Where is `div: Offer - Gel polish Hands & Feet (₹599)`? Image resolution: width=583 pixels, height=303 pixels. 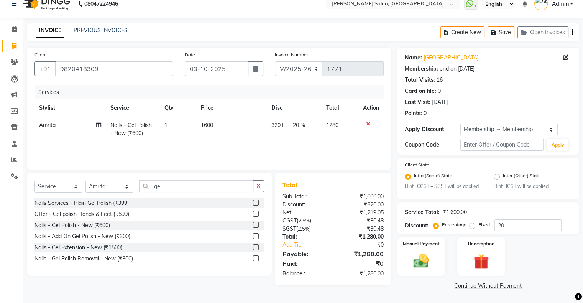
div: Offer - Gel polish Hands & Feet (₹599) is located at coordinates (82, 214).